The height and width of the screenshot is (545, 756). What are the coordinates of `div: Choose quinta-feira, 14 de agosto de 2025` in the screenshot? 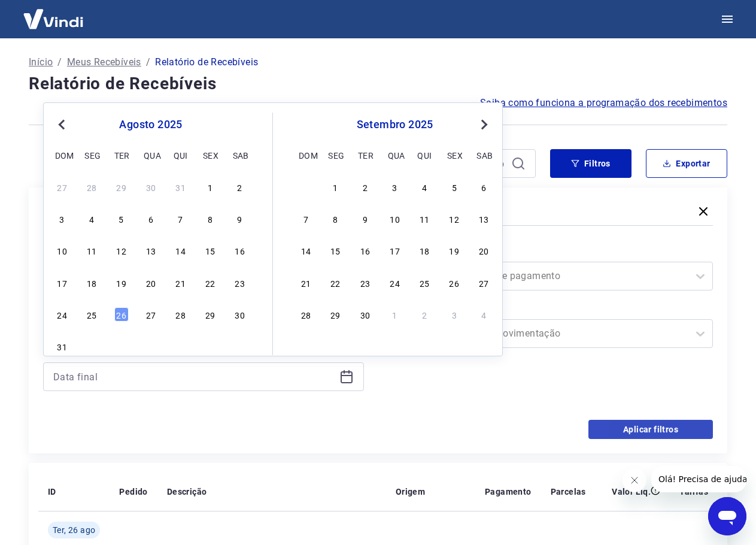 It's located at (181, 250).